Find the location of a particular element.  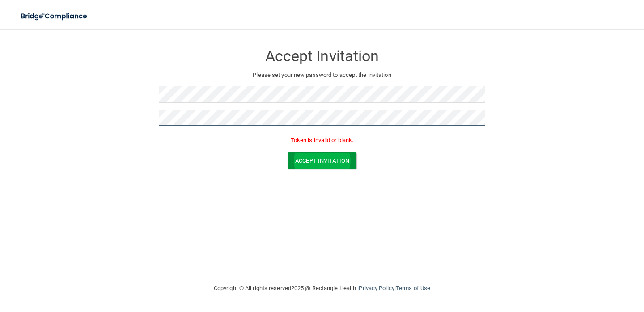

img: bridge_compliance_login_screen.278c3ca4.svg is located at coordinates (54, 16).